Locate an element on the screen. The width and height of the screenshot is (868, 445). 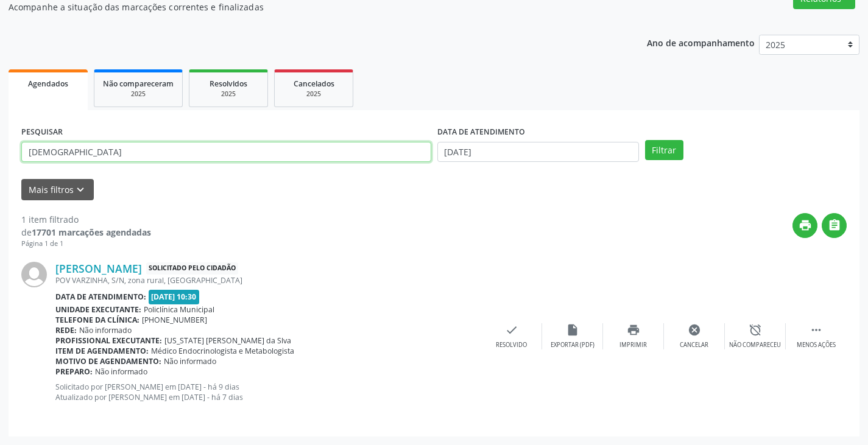
b: Preparo: is located at coordinates (74, 371).